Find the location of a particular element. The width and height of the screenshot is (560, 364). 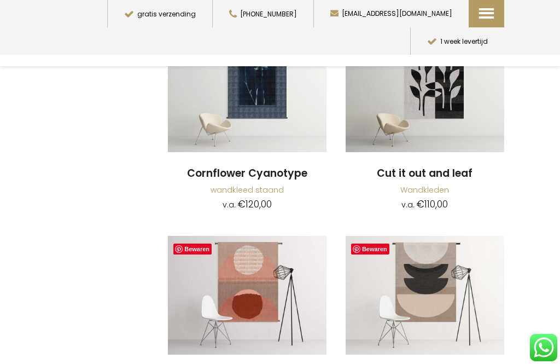

a: Cornflower Cyanotype is located at coordinates (247, 173).